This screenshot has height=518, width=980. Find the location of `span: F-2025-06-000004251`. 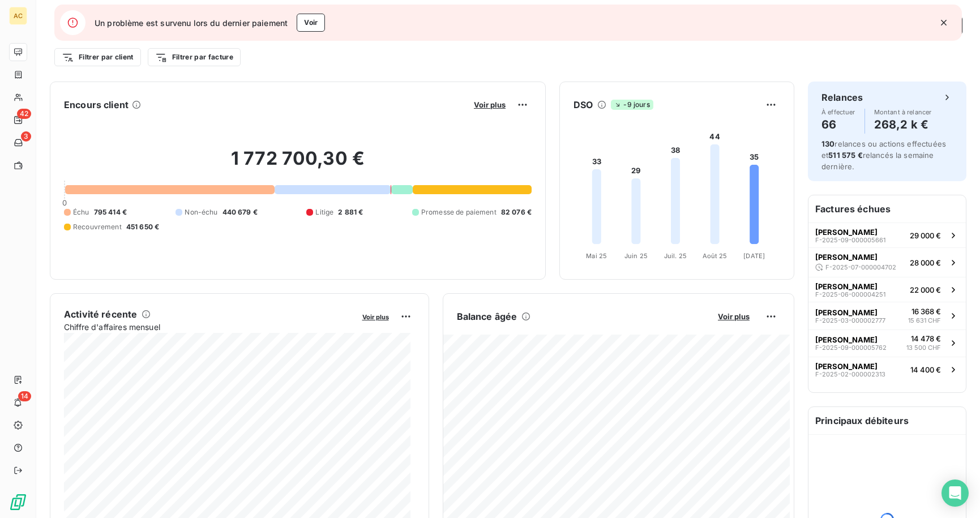

span: F-2025-06-000004251 is located at coordinates (850, 295).